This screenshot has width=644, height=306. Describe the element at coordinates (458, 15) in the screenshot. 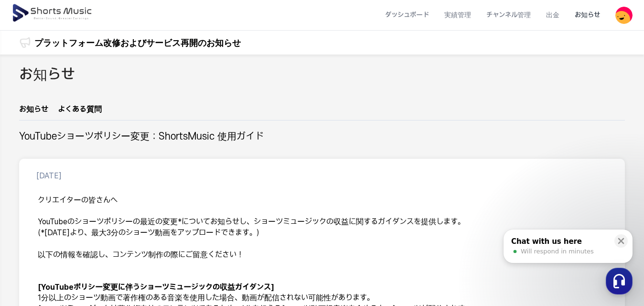

I see `a: 実績管理` at that location.